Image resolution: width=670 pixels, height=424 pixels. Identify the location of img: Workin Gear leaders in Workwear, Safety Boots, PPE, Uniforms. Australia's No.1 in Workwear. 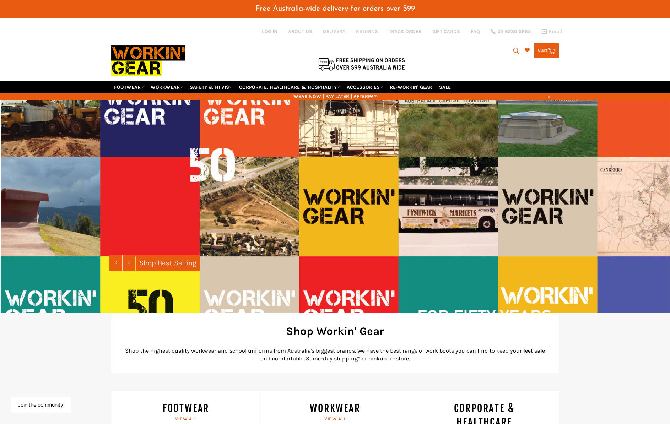
(148, 60).